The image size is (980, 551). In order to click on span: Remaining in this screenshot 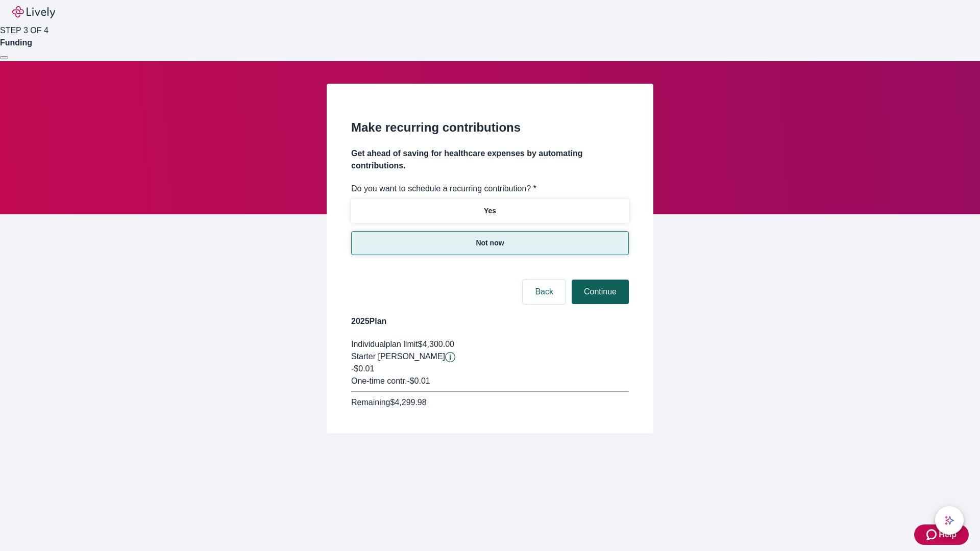, I will do `click(370, 402)`.